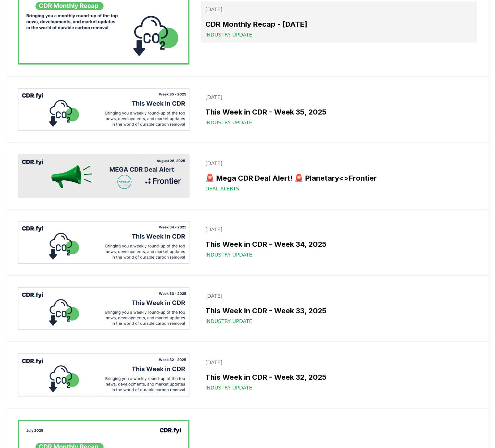 This screenshot has width=495, height=448. I want to click on h3: This Week in CDR - Week 33, 2025, so click(339, 311).